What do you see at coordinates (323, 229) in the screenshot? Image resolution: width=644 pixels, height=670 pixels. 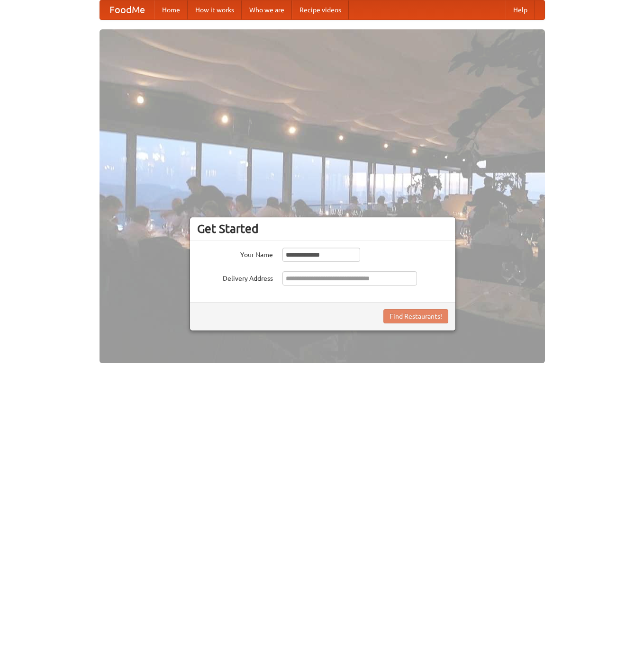 I see `h3: Get Started` at bounding box center [323, 229].